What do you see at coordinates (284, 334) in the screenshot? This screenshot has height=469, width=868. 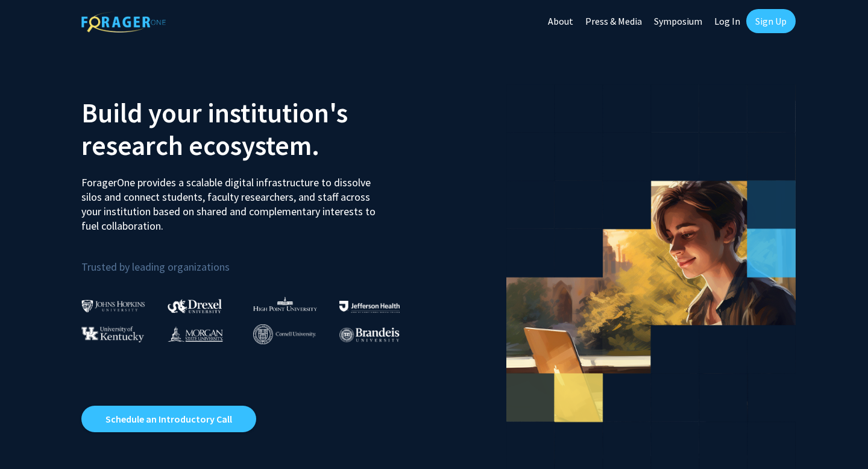 I see `img: Cornell University` at bounding box center [284, 334].